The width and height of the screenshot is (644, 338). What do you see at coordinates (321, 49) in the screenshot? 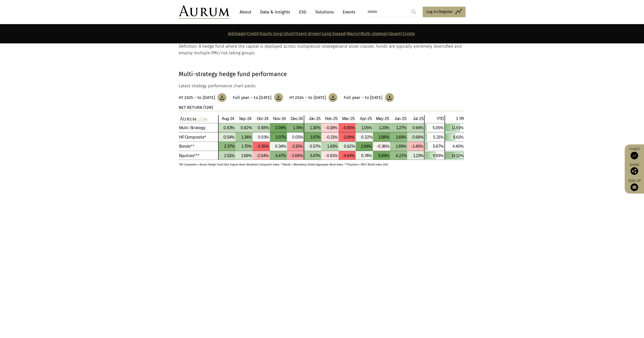
I see `p: Definition: A hedge fund where the capital is deployed across multiple and asset classes. Funds a...` at bounding box center [321, 49].